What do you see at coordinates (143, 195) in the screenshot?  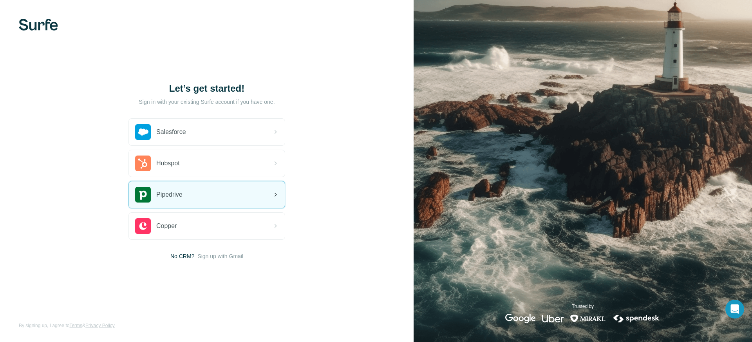 I see `img: pipedrive's logo` at bounding box center [143, 195].